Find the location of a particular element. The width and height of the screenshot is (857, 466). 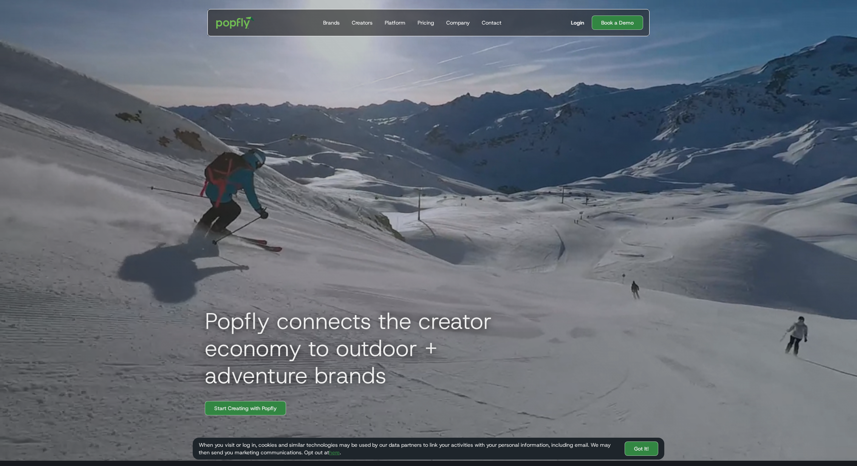

a: Company is located at coordinates (458, 23).